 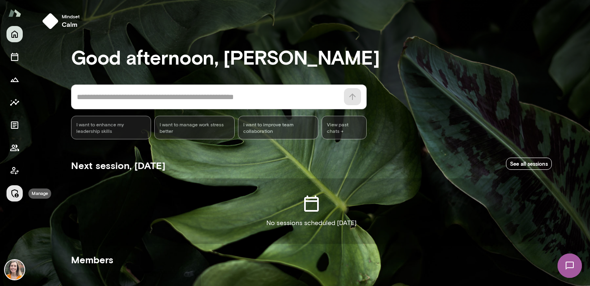 What do you see at coordinates (15, 148) in the screenshot?
I see `button: Members` at bounding box center [15, 148].